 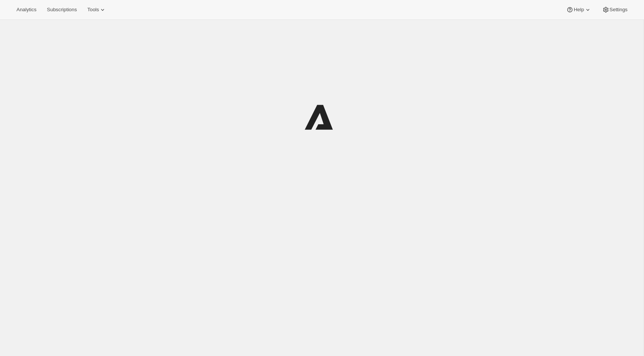 I want to click on span: Analytics, so click(x=26, y=10).